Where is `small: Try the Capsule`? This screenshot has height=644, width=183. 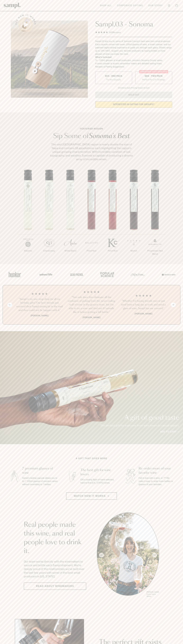 small: Try the Capsule is located at coordinates (114, 79).